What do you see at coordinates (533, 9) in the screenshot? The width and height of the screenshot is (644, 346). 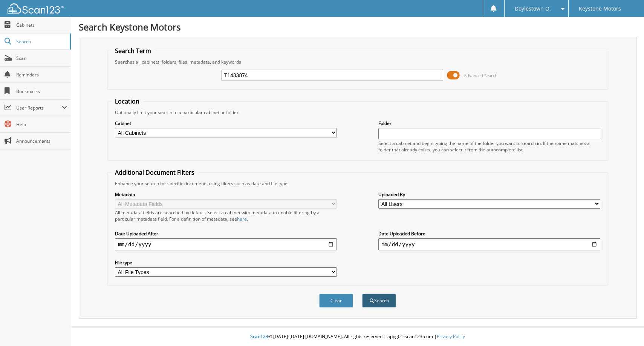 I see `span: Doylestown O.` at bounding box center [533, 9].